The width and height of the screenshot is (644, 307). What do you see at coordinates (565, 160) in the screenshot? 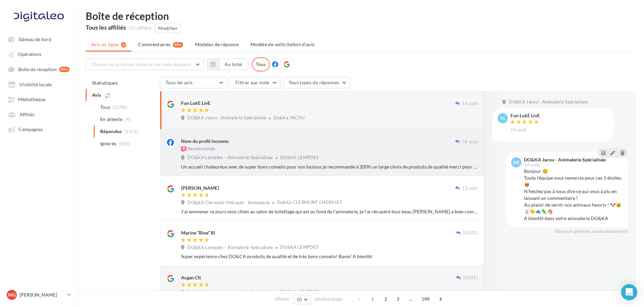
I see `div: DO&KA Jacou - Animalerie Spécialisée` at bounding box center [565, 160].